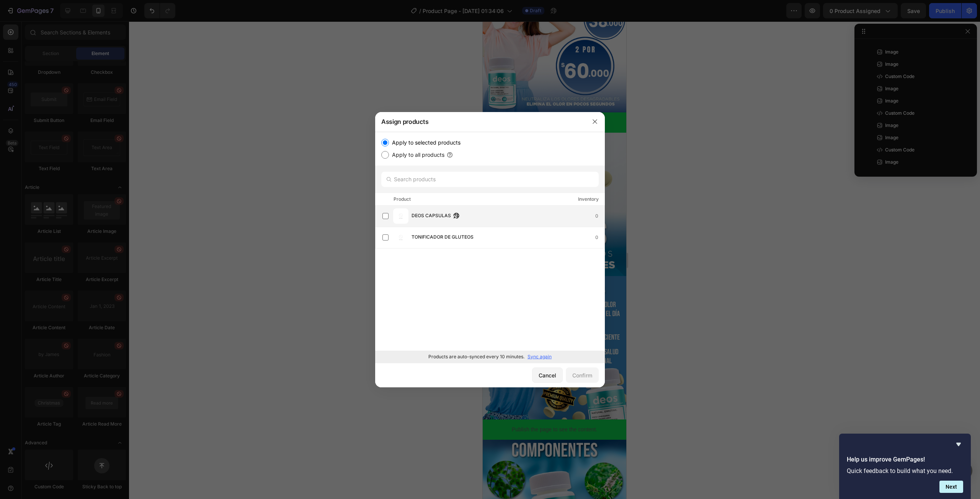 The image size is (980, 499). What do you see at coordinates (588, 199) in the screenshot?
I see `div: Inventory` at bounding box center [588, 199].